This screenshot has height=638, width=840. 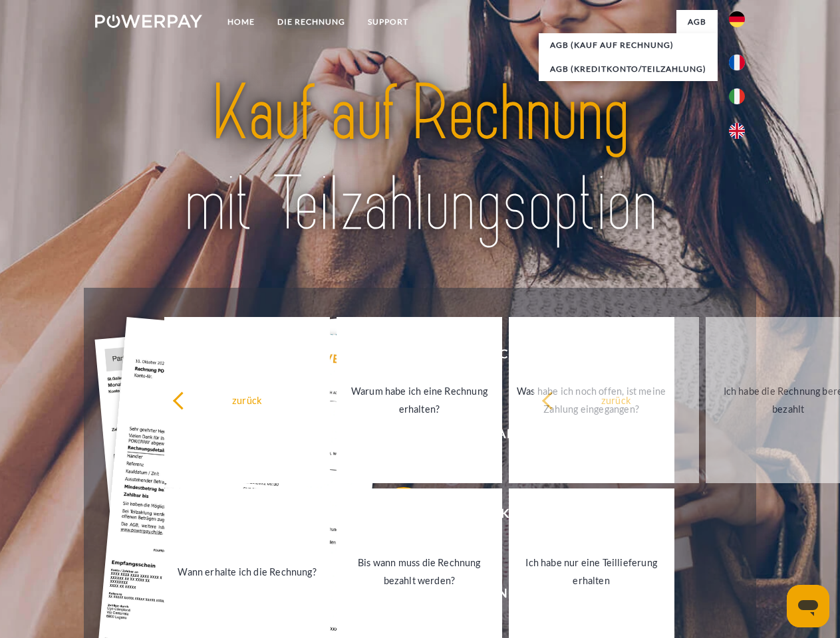 What do you see at coordinates (247, 570) in the screenshot?
I see `div: Wann erhalte ich die Rechnung?` at bounding box center [247, 570].